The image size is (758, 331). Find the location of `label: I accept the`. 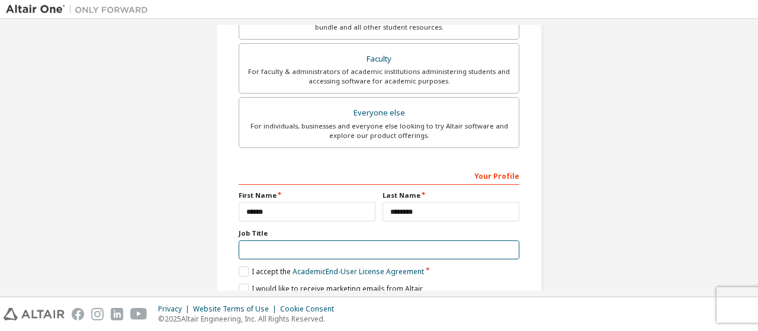

label: I accept the is located at coordinates (331, 271).